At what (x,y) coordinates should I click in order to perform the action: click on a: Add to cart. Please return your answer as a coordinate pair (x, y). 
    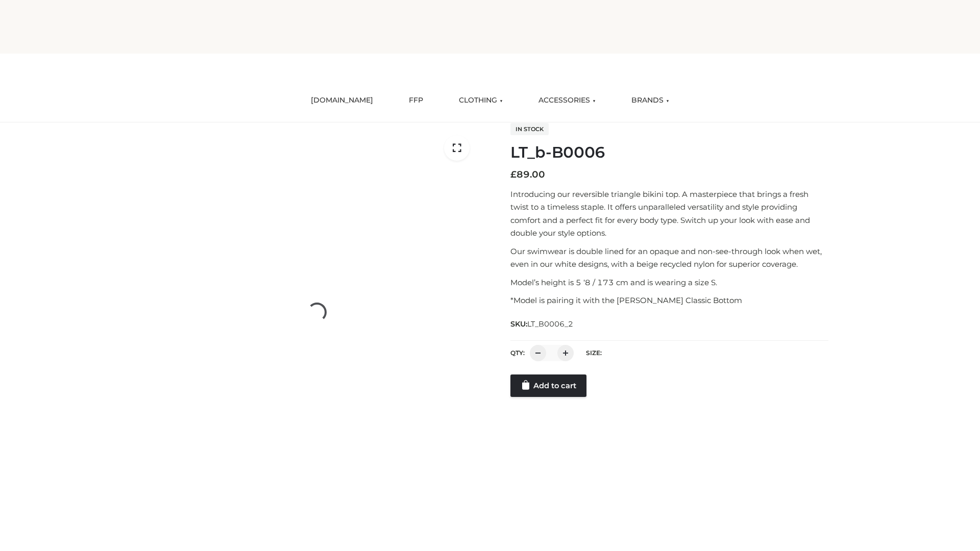
    Looking at the image, I should click on (548, 386).